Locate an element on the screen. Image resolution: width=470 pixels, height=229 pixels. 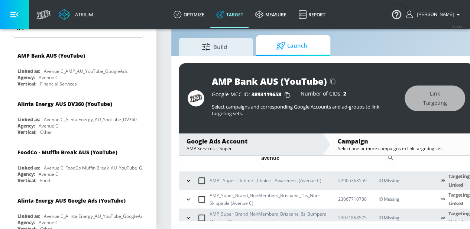
p: 22905363559 is located at coordinates (352, 180).